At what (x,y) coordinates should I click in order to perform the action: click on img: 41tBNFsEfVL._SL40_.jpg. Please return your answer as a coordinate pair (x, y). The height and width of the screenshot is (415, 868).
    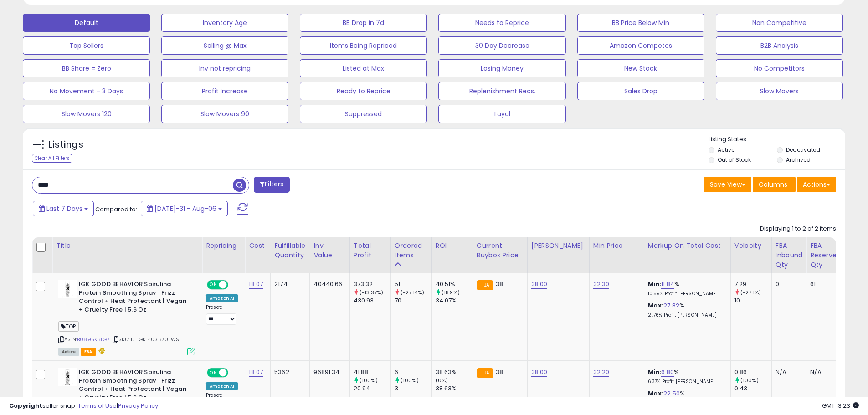
    Looking at the image, I should click on (67, 377).